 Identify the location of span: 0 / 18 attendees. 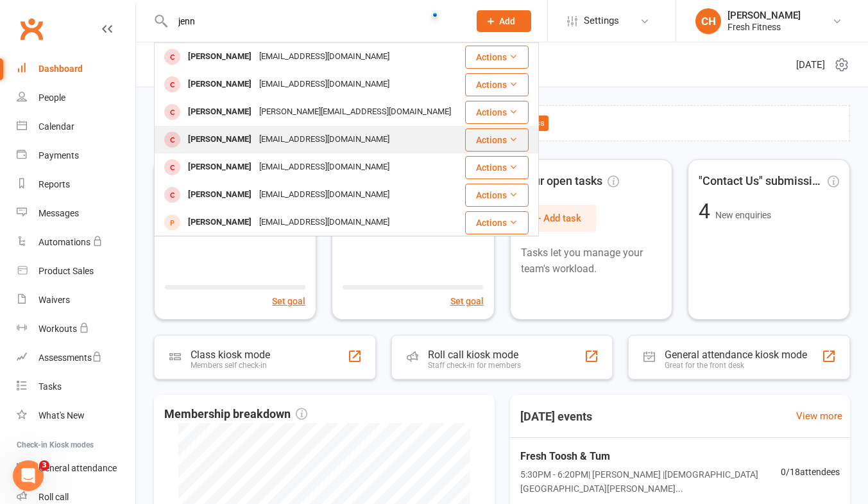
(810, 472).